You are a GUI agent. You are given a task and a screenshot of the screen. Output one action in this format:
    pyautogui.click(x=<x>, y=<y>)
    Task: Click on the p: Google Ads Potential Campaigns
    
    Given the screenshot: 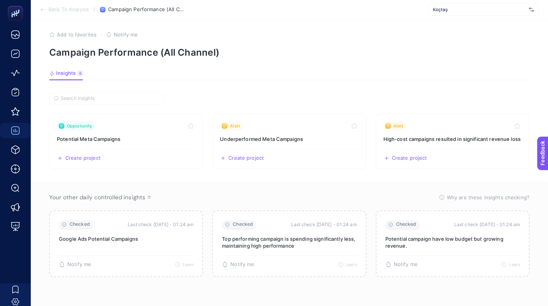 What is the action you would take?
    pyautogui.click(x=126, y=239)
    